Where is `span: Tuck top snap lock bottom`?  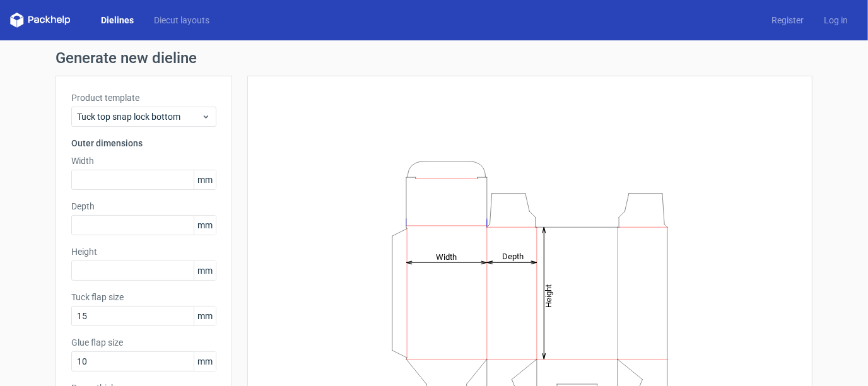 span: Tuck top snap lock bottom is located at coordinates (139, 116).